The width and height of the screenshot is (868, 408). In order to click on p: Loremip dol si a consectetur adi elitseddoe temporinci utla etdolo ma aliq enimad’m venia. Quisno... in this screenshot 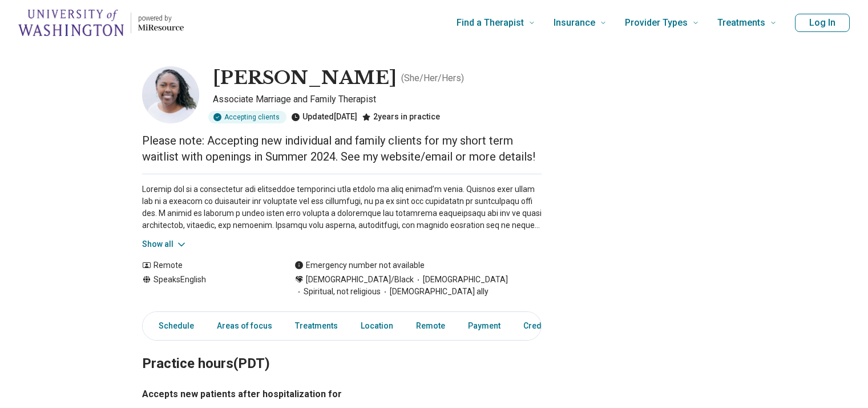, I will do `click(342, 207)`.